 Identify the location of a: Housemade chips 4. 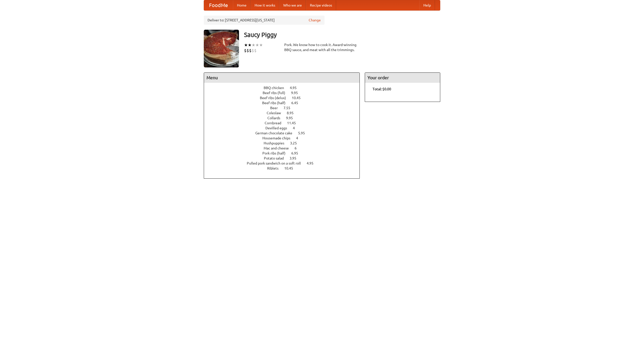
(284, 138).